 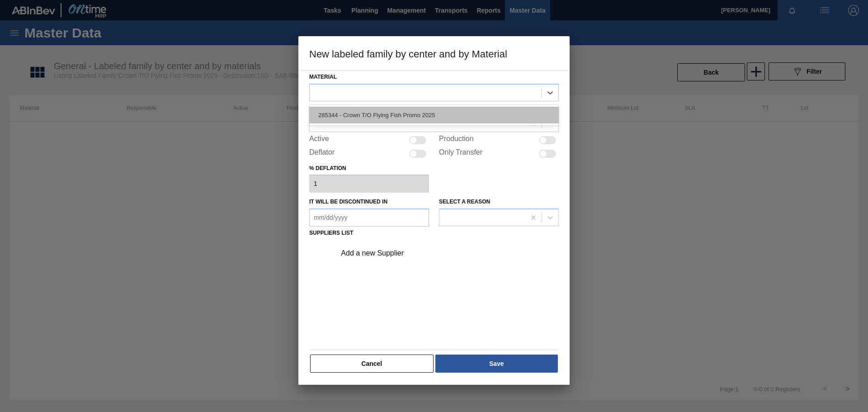 What do you see at coordinates (497, 364) in the screenshot?
I see `button: Save` at bounding box center [497, 364].